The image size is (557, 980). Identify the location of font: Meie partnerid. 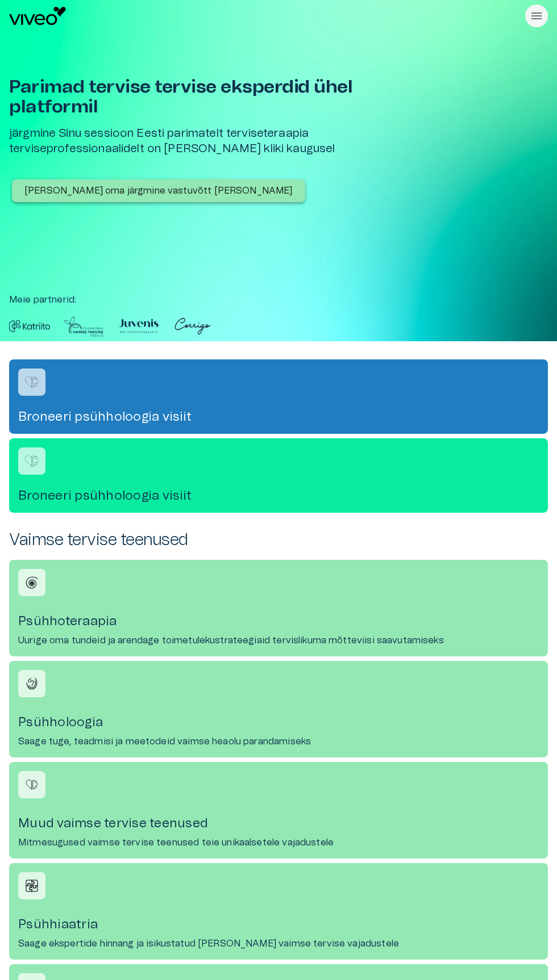
(41, 300).